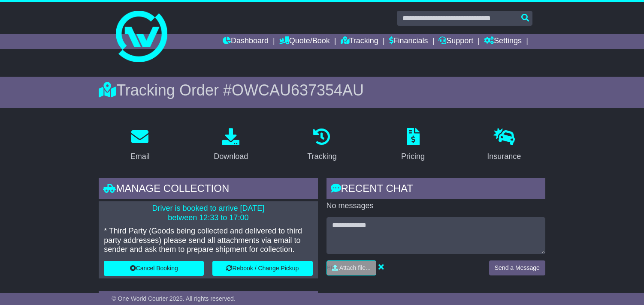 Image resolution: width=644 pixels, height=305 pixels. What do you see at coordinates (413, 145) in the screenshot?
I see `a: Pricing` at bounding box center [413, 145].